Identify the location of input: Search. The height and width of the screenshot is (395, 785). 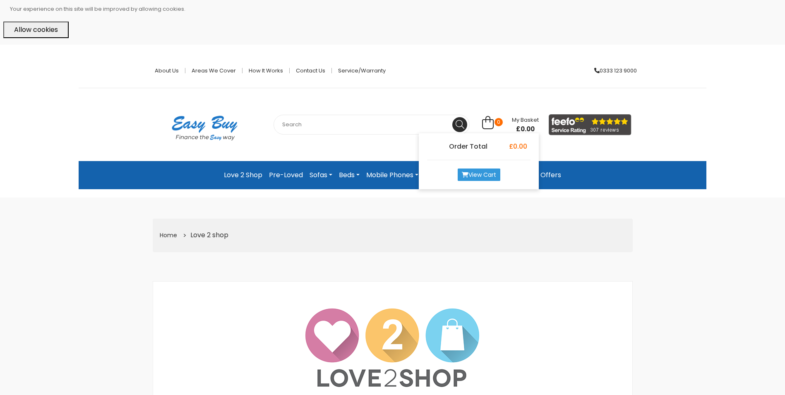
(372, 125).